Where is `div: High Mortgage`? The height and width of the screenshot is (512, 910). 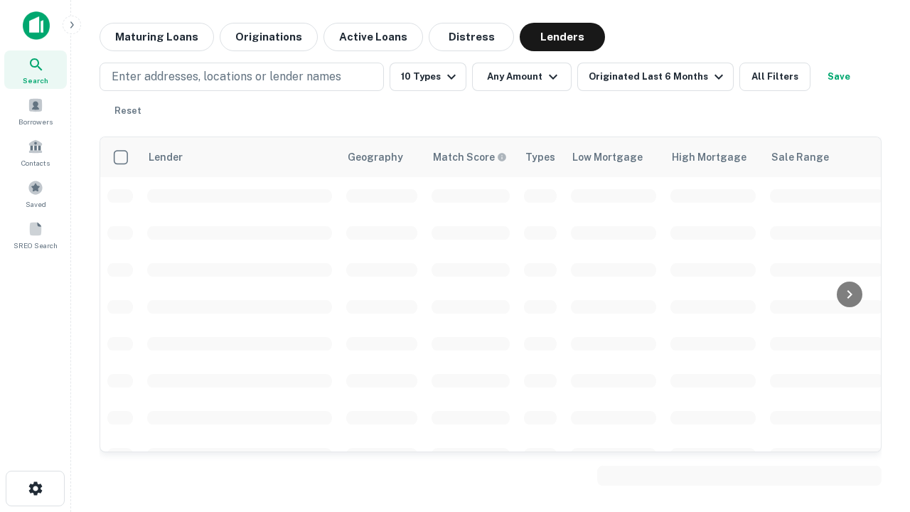 div: High Mortgage is located at coordinates (709, 157).